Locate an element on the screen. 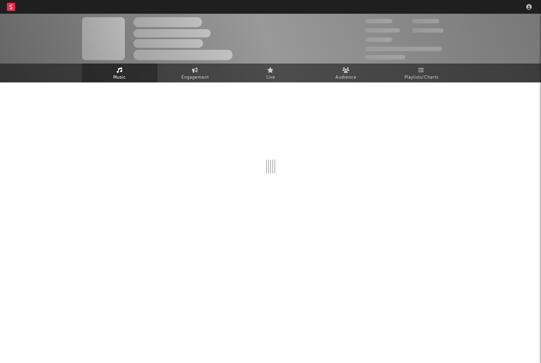 This screenshot has width=541, height=363. span: Playlists/Charts is located at coordinates (421, 78).